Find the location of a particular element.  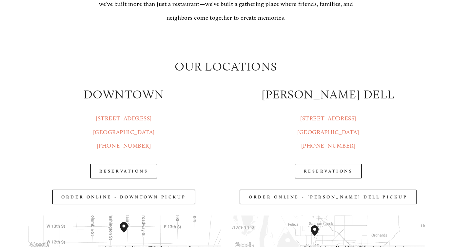

h2: DOWNTOWN is located at coordinates (124, 94).